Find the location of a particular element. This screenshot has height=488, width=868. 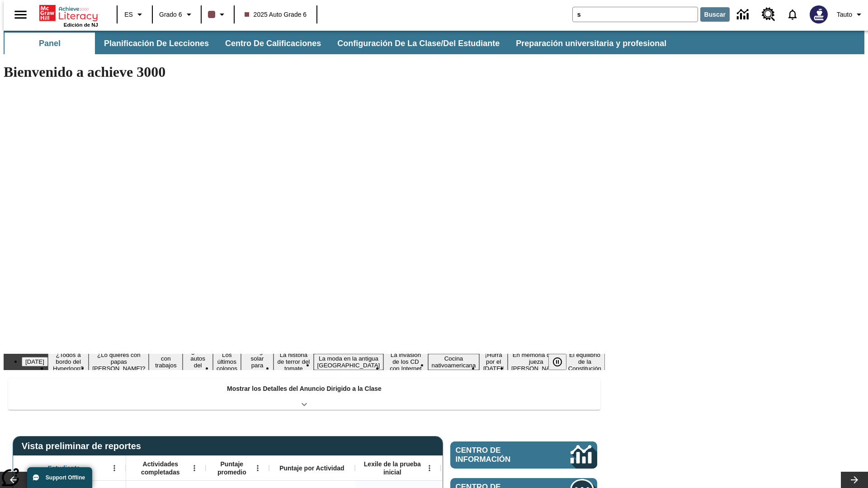

span: Grado 6 is located at coordinates (170, 14).